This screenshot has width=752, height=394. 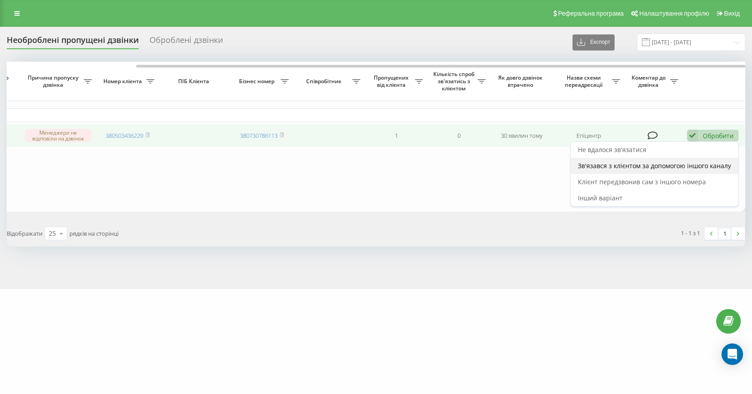 What do you see at coordinates (195, 81) in the screenshot?
I see `span: ПІБ Клієнта` at bounding box center [195, 81].